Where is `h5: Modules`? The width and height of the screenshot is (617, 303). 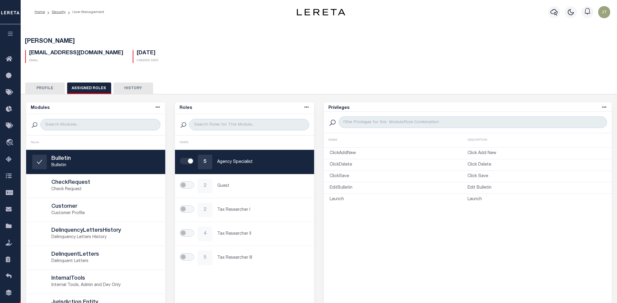
h5: Modules is located at coordinates (40, 108).